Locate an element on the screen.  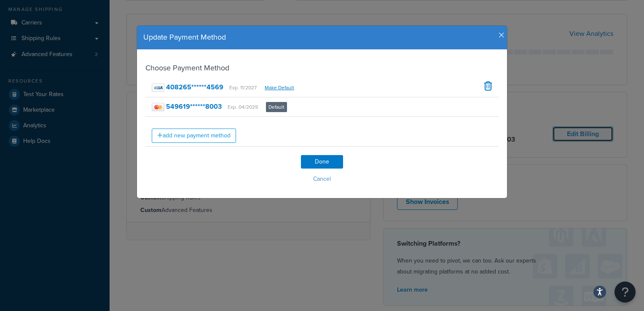
small: Exp. 11/2027 is located at coordinates (243, 88).